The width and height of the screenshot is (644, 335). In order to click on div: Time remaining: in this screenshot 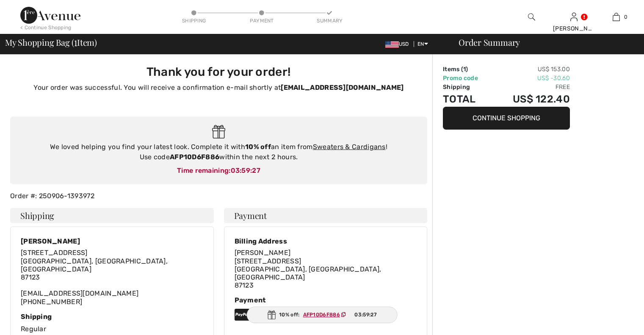, I will do `click(218, 171)`.